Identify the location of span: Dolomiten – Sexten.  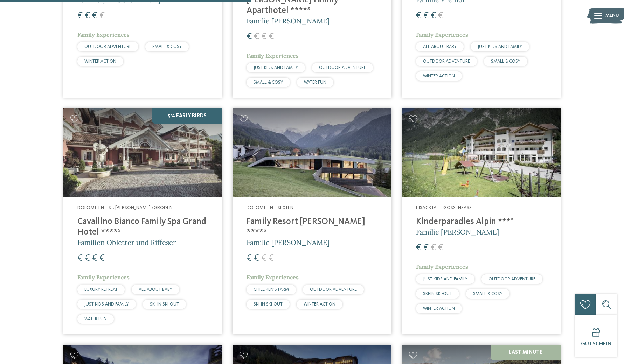
(270, 208).